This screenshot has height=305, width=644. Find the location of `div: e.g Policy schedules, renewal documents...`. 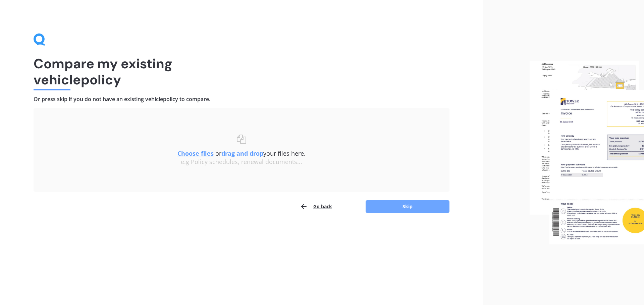

div: e.g Policy schedules, renewal documents... is located at coordinates (242, 162).